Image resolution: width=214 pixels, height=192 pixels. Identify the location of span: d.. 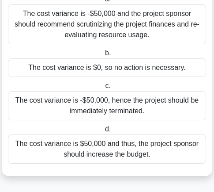
(108, 129).